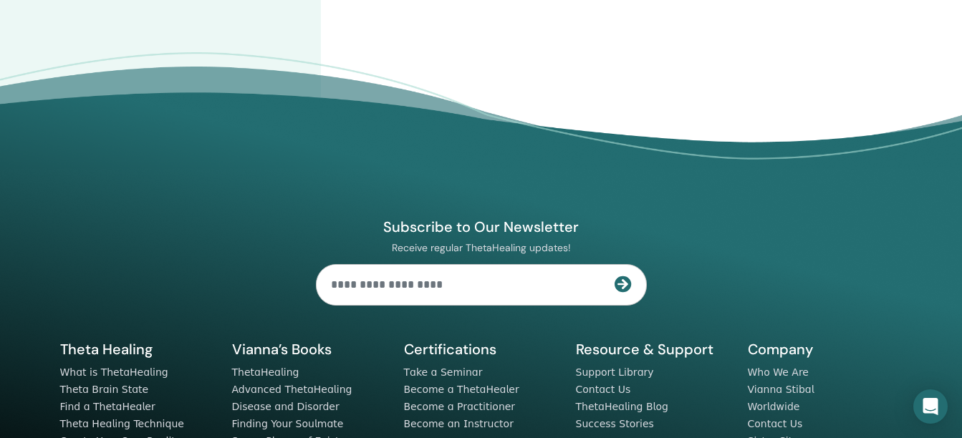 The image size is (962, 438). What do you see at coordinates (309, 350) in the screenshot?
I see `h5: Vianna’s Books` at bounding box center [309, 350].